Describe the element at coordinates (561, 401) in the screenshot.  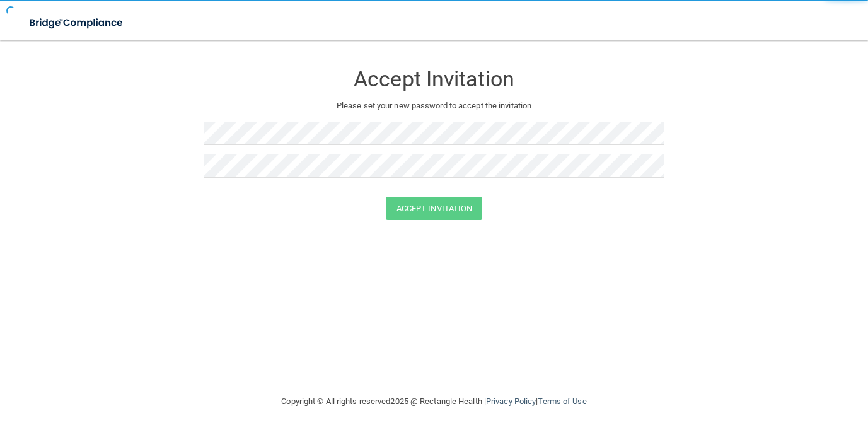
I see `a: Terms of Use` at that location.